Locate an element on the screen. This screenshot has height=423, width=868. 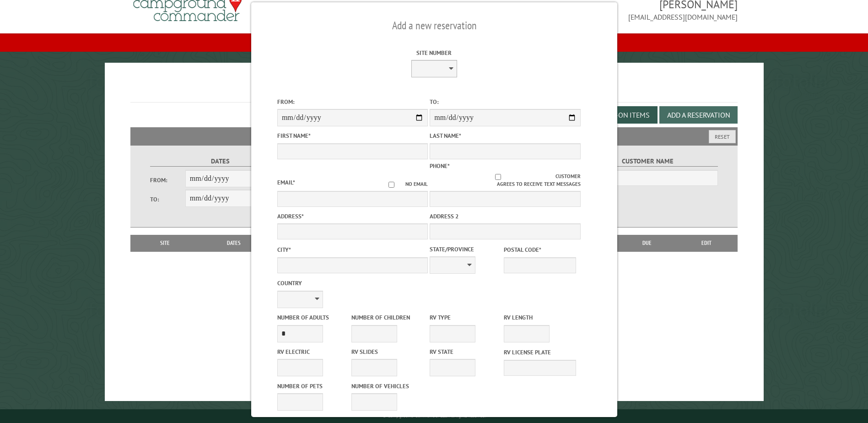
button: Add a Reservation is located at coordinates (698, 115).